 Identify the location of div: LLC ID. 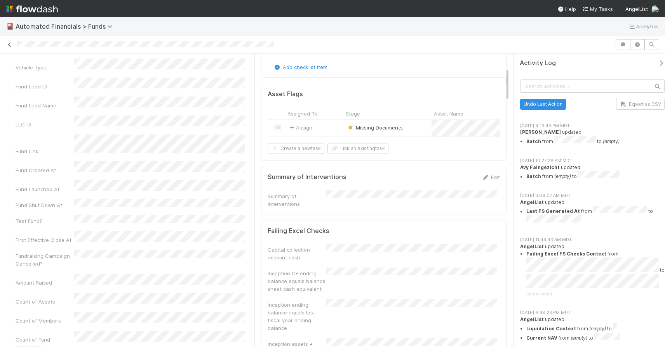
(45, 125).